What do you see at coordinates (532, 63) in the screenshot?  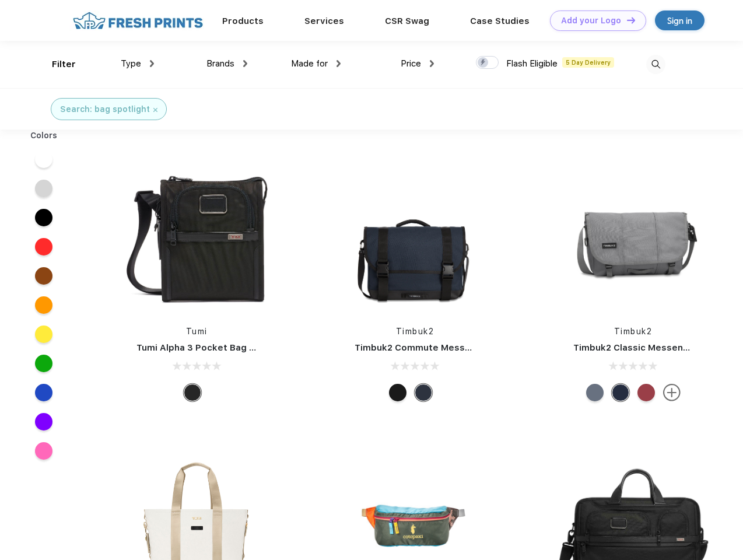 I see `span: Flash Eligible` at bounding box center [532, 63].